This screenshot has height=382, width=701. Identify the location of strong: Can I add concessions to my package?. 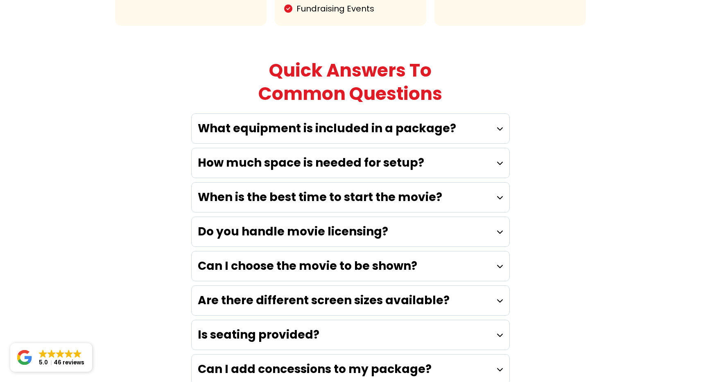
(315, 369).